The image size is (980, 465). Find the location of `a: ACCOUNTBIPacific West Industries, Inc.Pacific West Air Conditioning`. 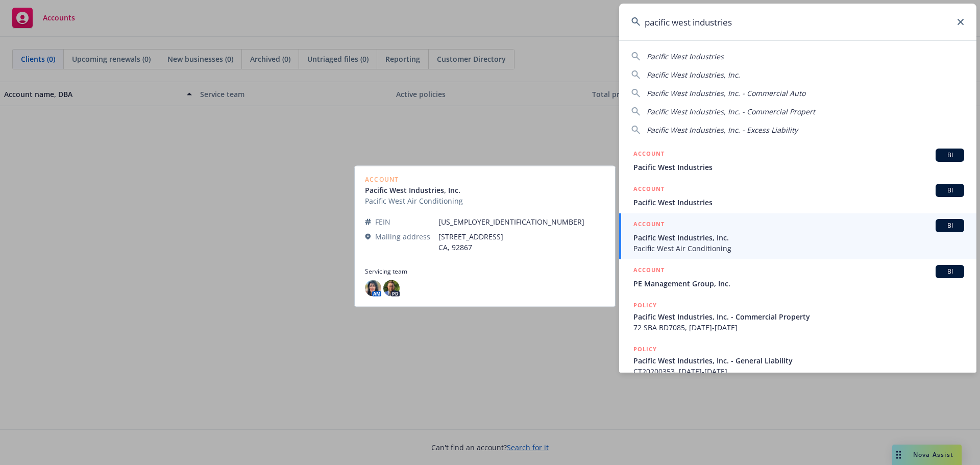

a: ACCOUNTBIPacific West Industries, Inc.Pacific West Air Conditioning is located at coordinates (798, 236).